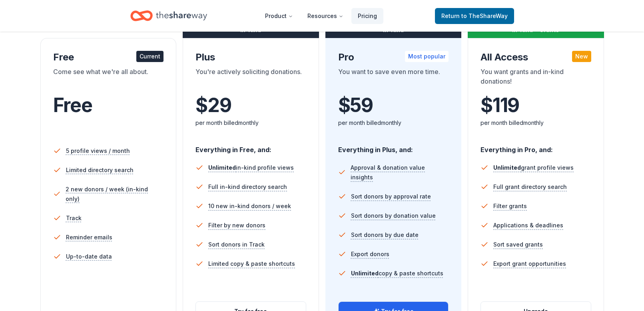 Image resolution: width=644 pixels, height=311 pixels. What do you see at coordinates (73, 105) in the screenshot?
I see `span: Free` at bounding box center [73, 105].